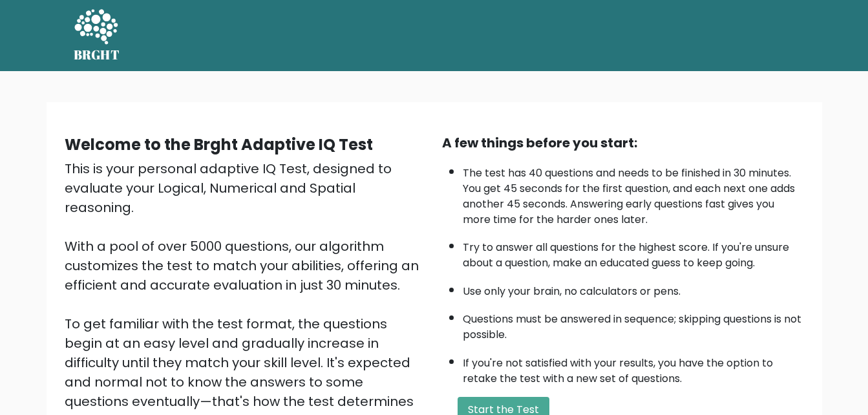  Describe the element at coordinates (97, 55) in the screenshot. I see `h5: BRGHT` at that location.